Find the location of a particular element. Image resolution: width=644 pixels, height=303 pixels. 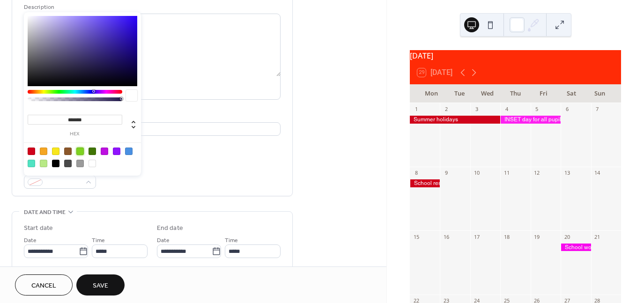

div: 3 is located at coordinates (476, 109).